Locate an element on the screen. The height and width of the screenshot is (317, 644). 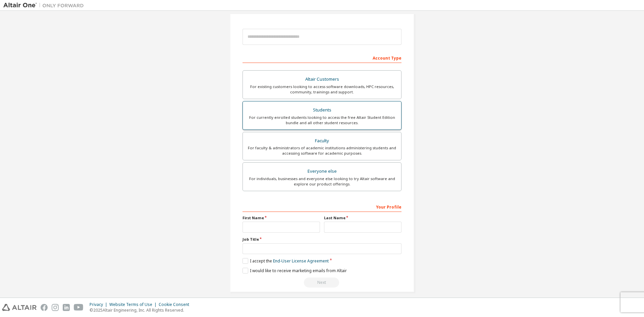
div: Privacy is located at coordinates (99, 305).